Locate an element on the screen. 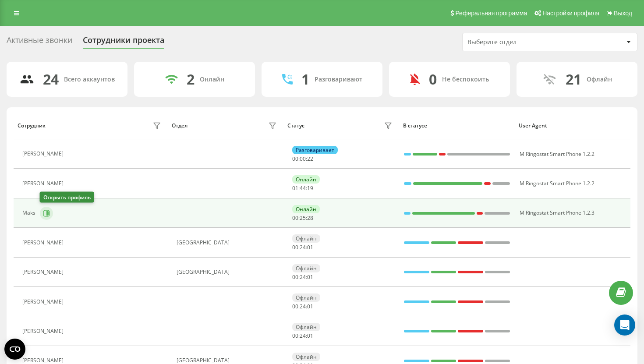 The image size is (644, 364). div: 2 is located at coordinates (190, 79).